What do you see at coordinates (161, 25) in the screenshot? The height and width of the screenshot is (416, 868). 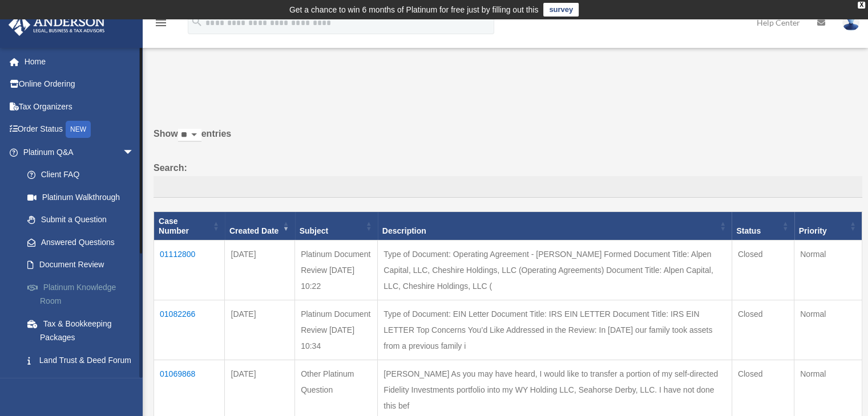 I see `a: menu` at bounding box center [161, 25].